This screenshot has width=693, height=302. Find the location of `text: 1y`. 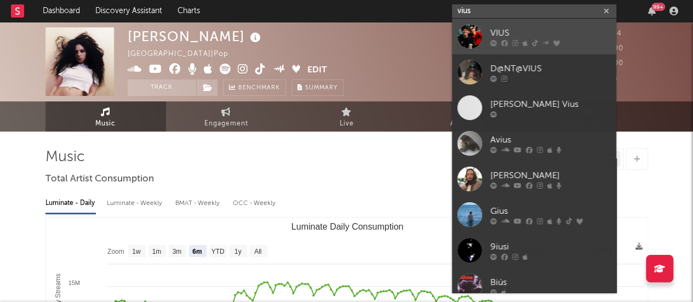

text: 1y is located at coordinates (237, 252).